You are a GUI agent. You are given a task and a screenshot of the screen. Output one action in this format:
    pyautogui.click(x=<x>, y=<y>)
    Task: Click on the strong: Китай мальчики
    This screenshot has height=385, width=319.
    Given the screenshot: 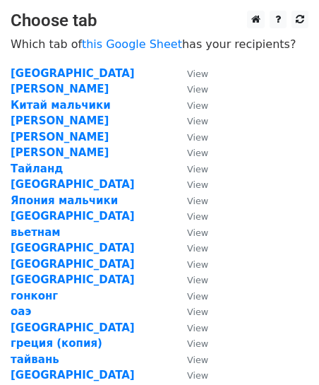 What is the action you would take?
    pyautogui.click(x=61, y=105)
    